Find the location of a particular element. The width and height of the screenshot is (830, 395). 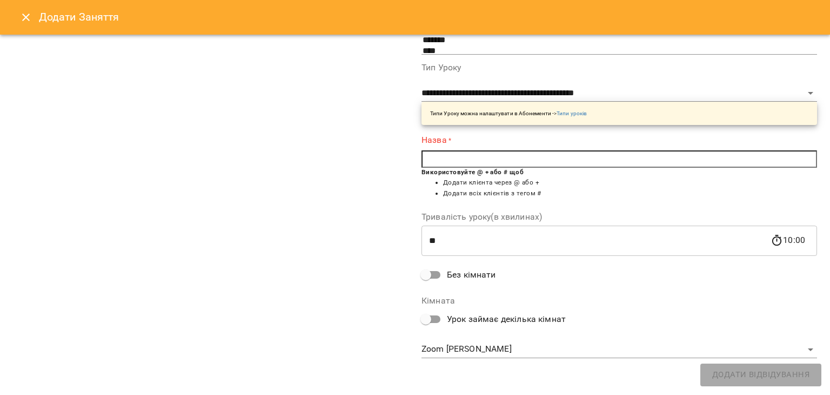

h6: Додати Заняття is located at coordinates (428, 17).